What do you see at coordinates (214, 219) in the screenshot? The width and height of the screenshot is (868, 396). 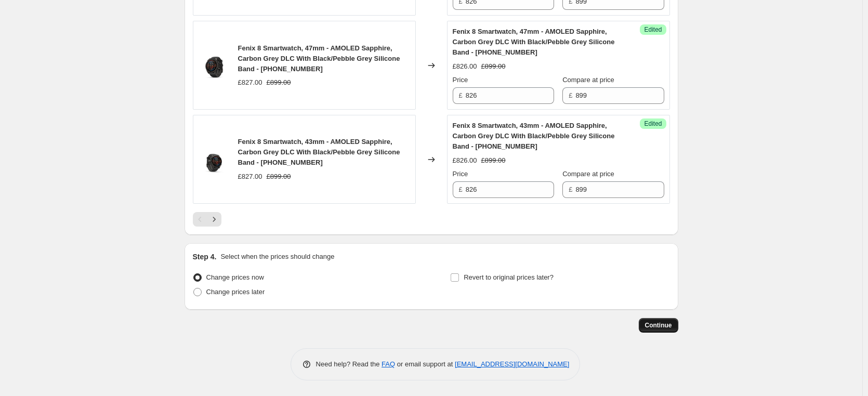 I see `button: Next` at bounding box center [214, 219].